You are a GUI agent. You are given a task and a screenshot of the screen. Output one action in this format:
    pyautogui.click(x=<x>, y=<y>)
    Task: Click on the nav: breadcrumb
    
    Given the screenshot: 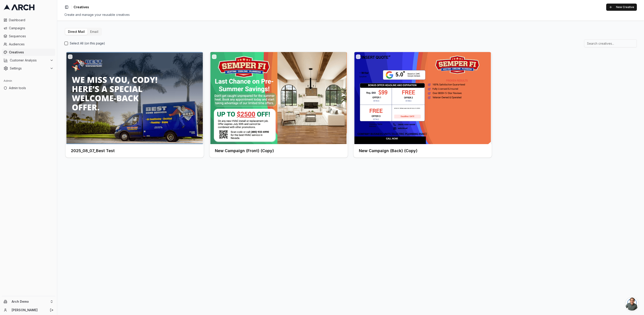 What is the action you would take?
    pyautogui.click(x=81, y=7)
    